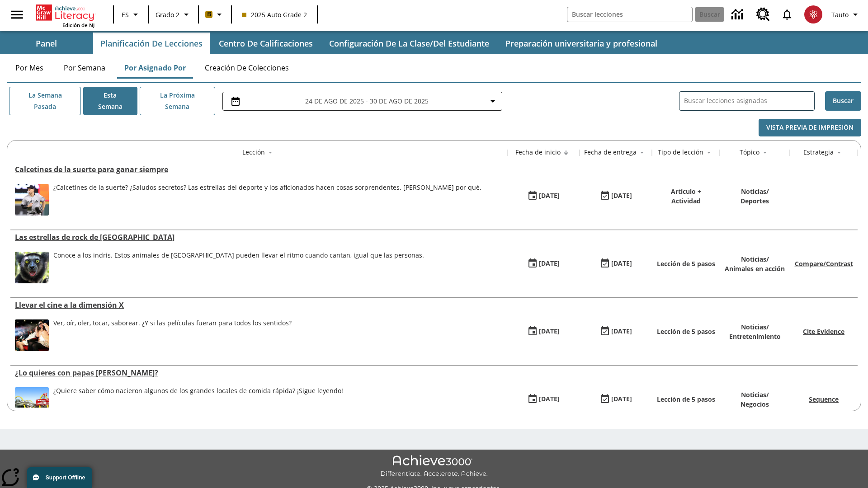 This screenshot has width=868, height=488. What do you see at coordinates (239, 267) in the screenshot?
I see `span: Conoce a los indris. Estos animales de Madagascar pueden llevar el ritmo cuando cantan, igual que...` at bounding box center [239, 267].